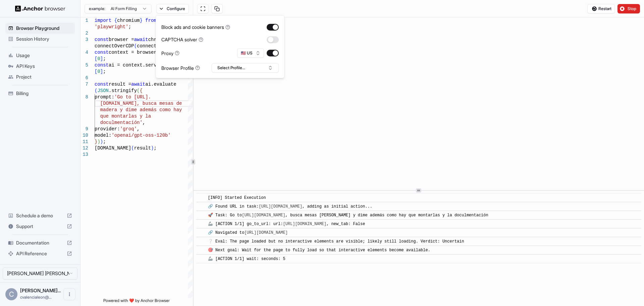  Describe the element at coordinates (251, 53) in the screenshot. I see `button: 🇺🇸 US` at that location.